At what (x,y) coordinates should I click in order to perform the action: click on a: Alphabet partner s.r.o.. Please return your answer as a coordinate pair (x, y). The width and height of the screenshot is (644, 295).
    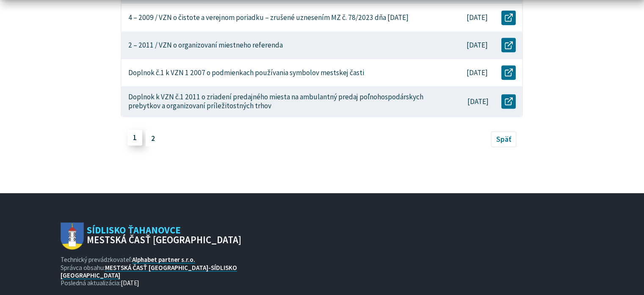
    Looking at the image, I should click on (163, 259).